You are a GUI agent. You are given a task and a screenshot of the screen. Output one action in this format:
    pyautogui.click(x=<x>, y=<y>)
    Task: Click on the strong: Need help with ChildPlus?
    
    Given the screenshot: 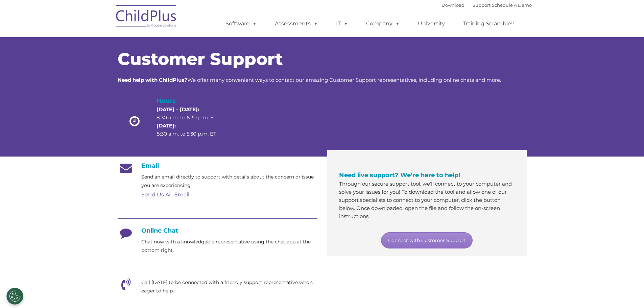 What is the action you would take?
    pyautogui.click(x=153, y=80)
    